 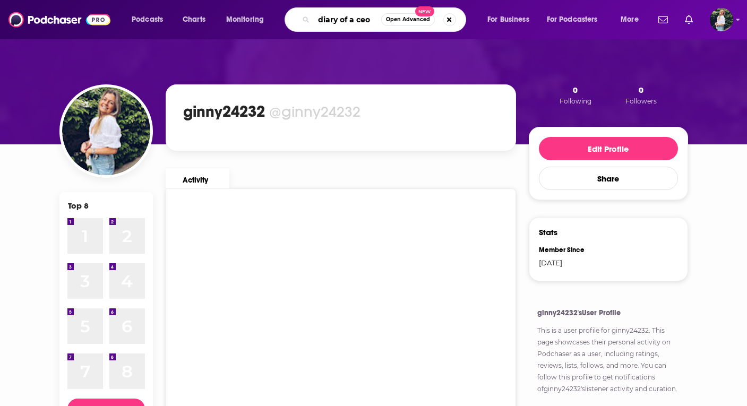 What do you see at coordinates (630, 20) in the screenshot?
I see `span: More` at bounding box center [630, 20].